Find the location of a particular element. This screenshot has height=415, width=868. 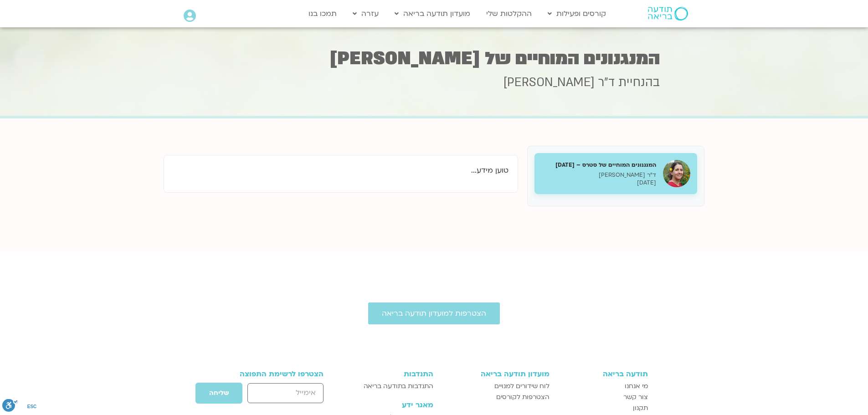

a: לוח שידורים למנויים is located at coordinates (496, 387).